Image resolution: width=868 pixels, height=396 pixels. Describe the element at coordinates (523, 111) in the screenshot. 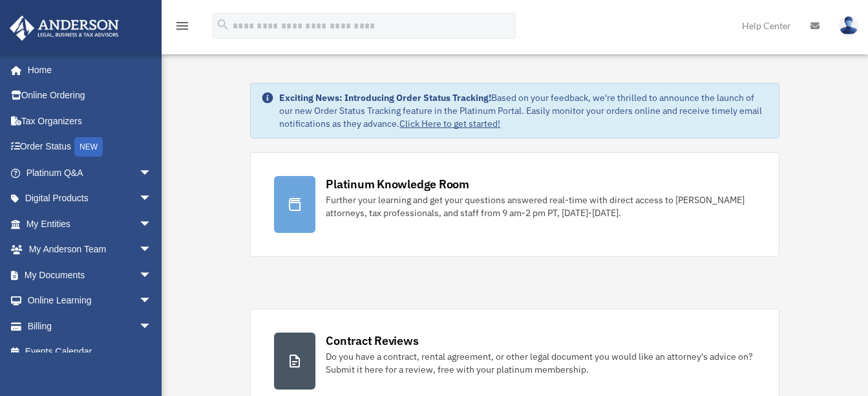

I see `div: Based on your feedback, we're thrilled to announce the launch of our new Order Status Tracking fe...` at that location.